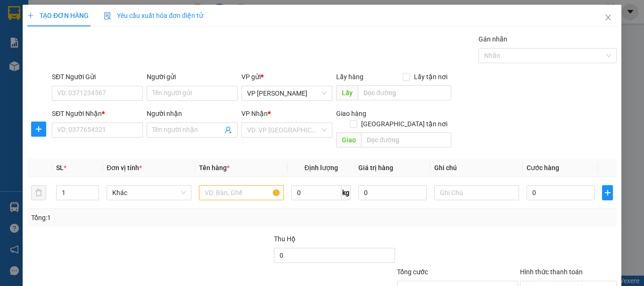 This screenshot has height=286, width=644. What do you see at coordinates (493, 39) in the screenshot?
I see `label: Gán nhãn` at bounding box center [493, 39].